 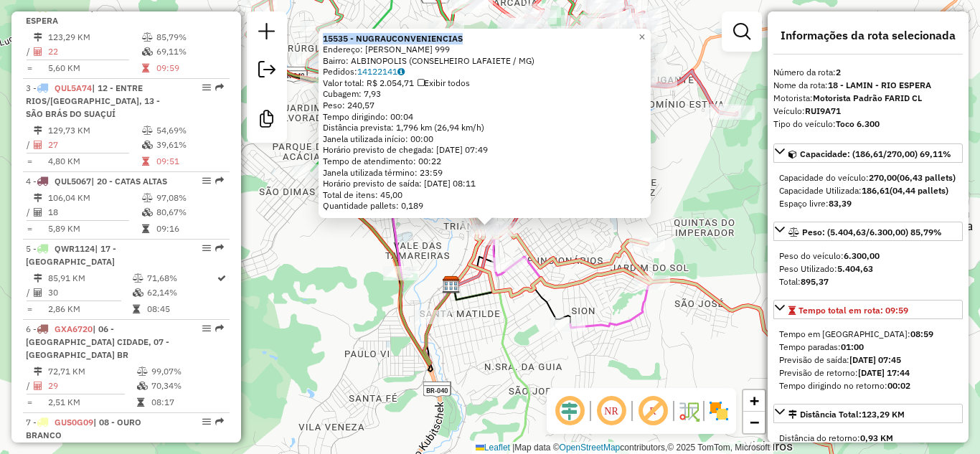 I want to click on td: 85,79%, so click(x=189, y=38).